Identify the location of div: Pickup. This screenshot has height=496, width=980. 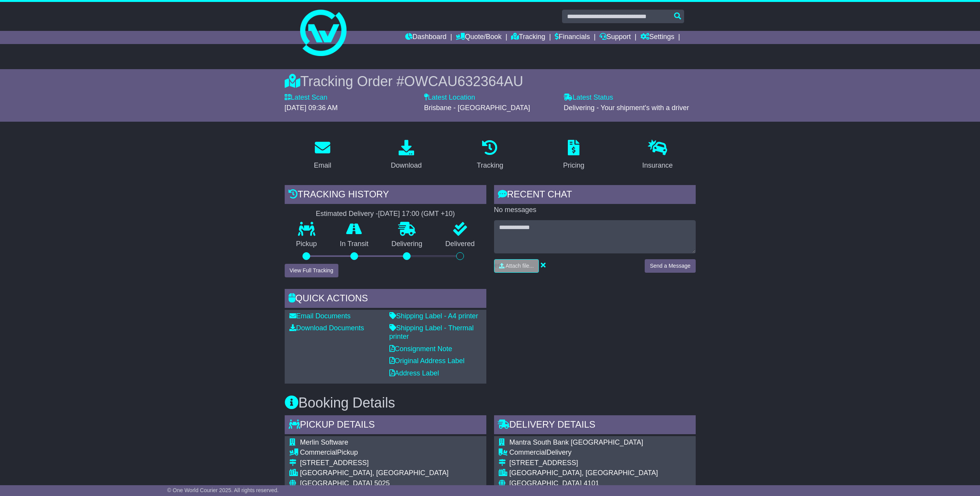
(374, 453).